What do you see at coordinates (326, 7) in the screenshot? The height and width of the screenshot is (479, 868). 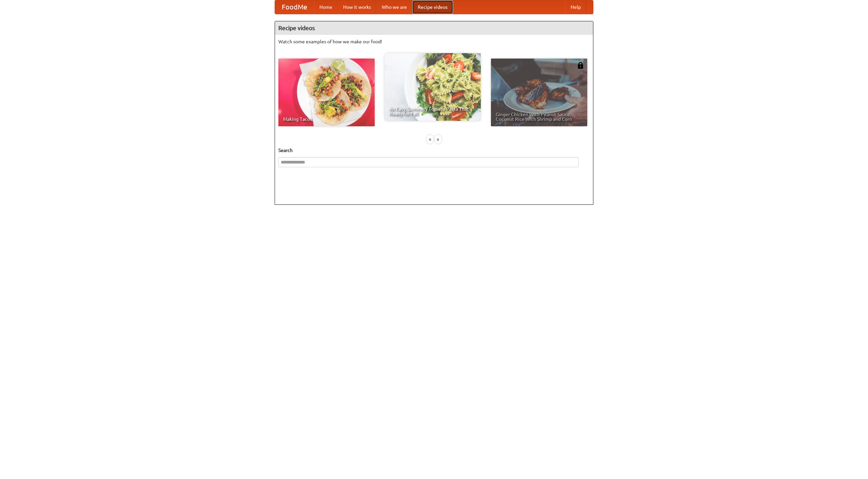 I see `a: Home` at bounding box center [326, 7].